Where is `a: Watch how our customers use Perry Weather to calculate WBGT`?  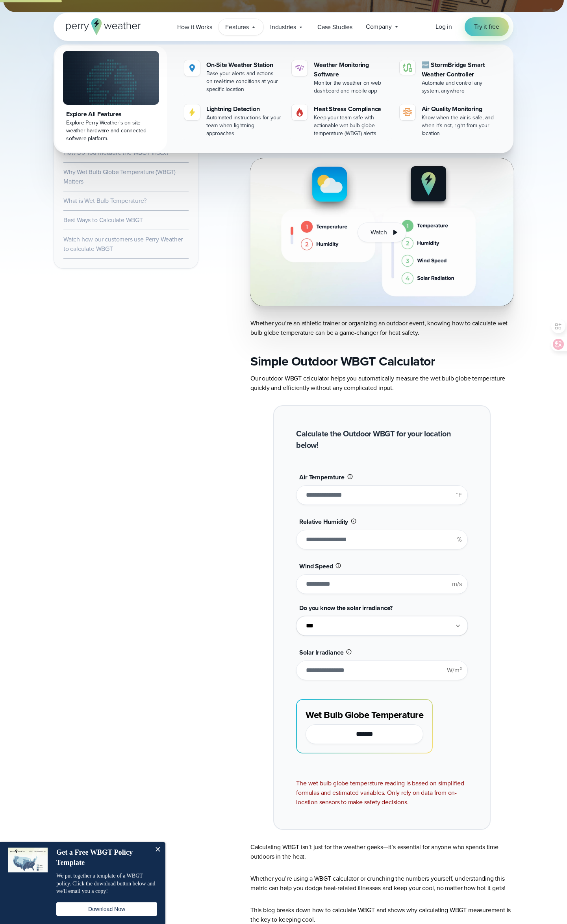
a: Watch how our customers use Perry Weather to calculate WBGT is located at coordinates (123, 244).